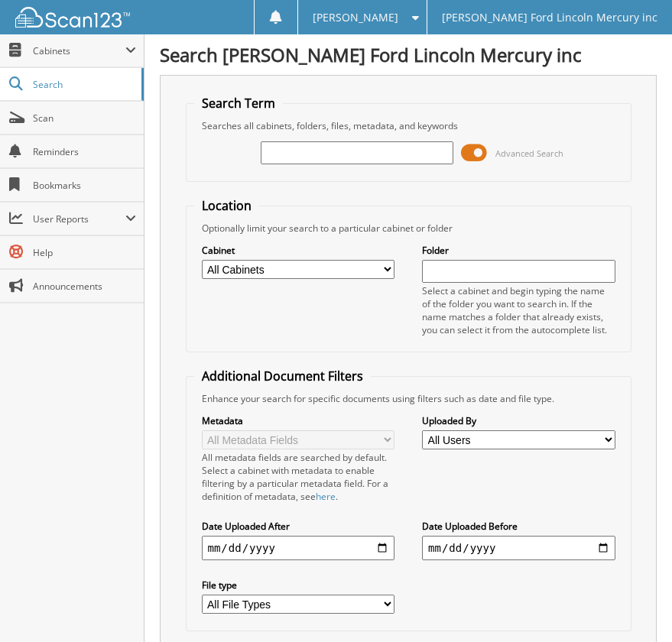 The height and width of the screenshot is (642, 672). I want to click on span: Reminders, so click(84, 152).